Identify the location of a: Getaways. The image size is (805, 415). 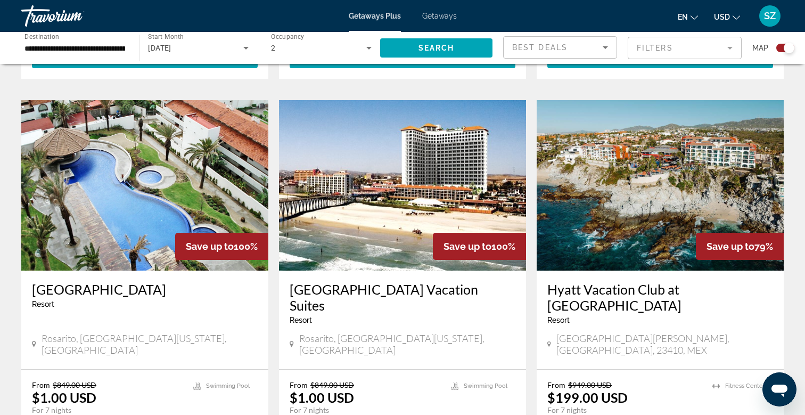
(439, 16).